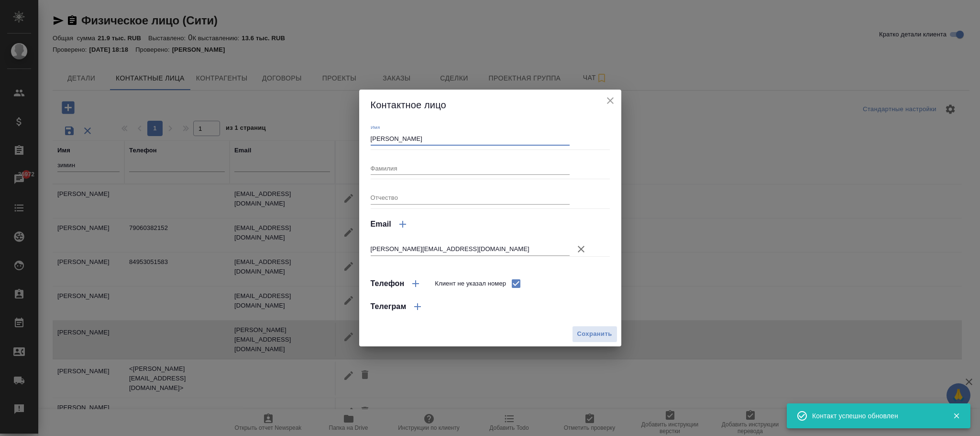 The height and width of the screenshot is (436, 980). I want to click on h4: Телефон, so click(387, 284).